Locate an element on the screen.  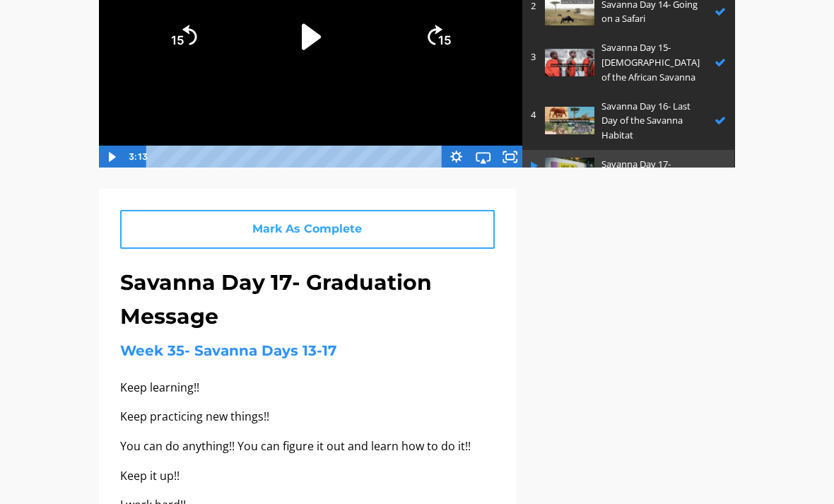
a: 4 Savanna Day 16- Last Day of the Savanna Habitat is located at coordinates (628, 121).